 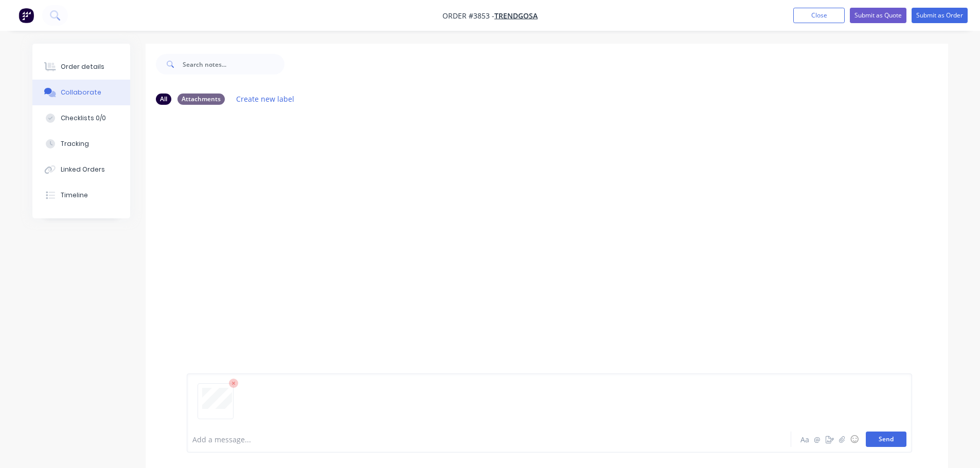 What do you see at coordinates (83, 119) in the screenshot?
I see `div: Checklists 0/0` at bounding box center [83, 119].